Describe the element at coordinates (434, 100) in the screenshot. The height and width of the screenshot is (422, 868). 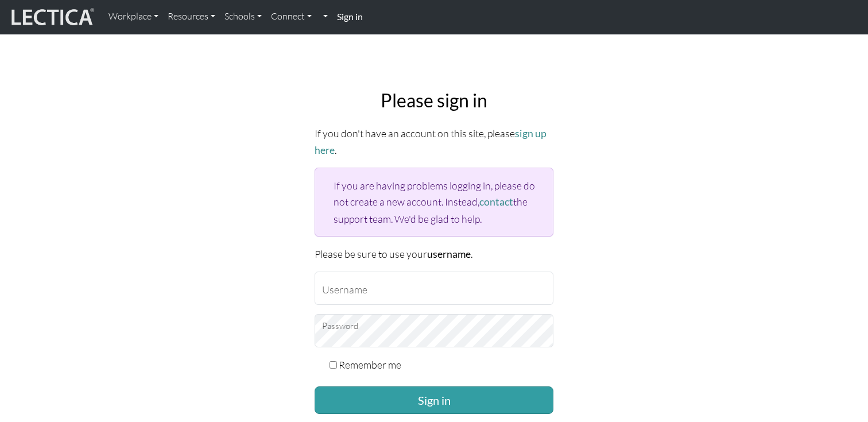
I see `h2: Please sign in` at that location.